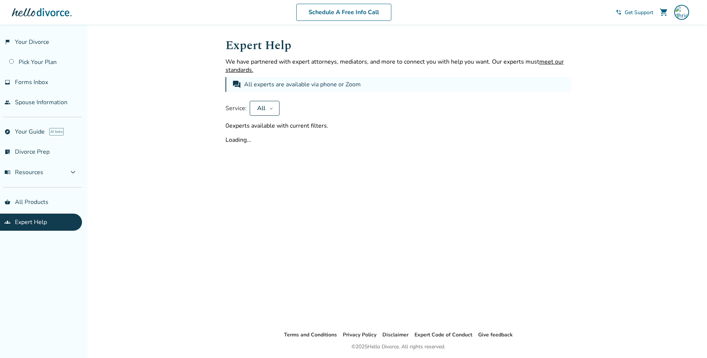 The image size is (707, 358). What do you see at coordinates (303, 85) in the screenshot?
I see `div: All experts are available via phone or Zoom` at bounding box center [303, 85].